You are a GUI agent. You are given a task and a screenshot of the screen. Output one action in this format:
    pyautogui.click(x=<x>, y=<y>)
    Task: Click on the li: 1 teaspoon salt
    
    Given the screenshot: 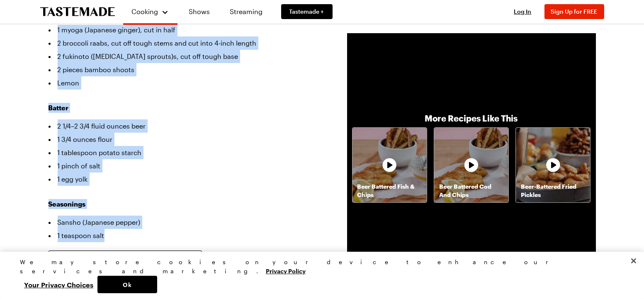 What is the action you would take?
    pyautogui.click(x=185, y=236)
    